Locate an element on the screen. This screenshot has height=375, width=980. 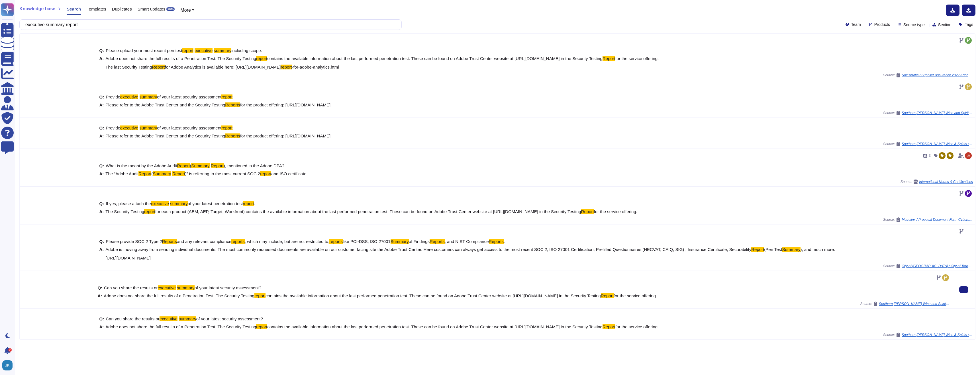
span: If yes, please attach the is located at coordinates (128, 203).